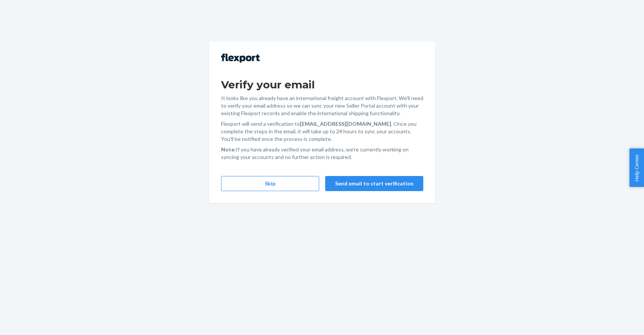 The width and height of the screenshot is (644, 335). Describe the element at coordinates (270, 184) in the screenshot. I see `button: Skip` at that location.